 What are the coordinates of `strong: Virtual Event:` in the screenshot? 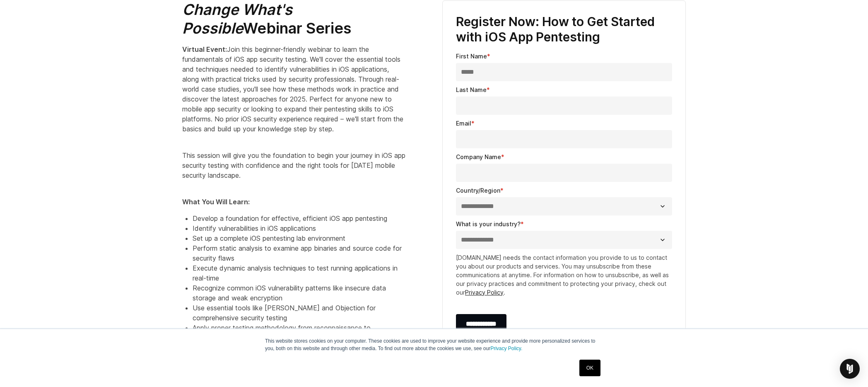 It's located at (205, 49).